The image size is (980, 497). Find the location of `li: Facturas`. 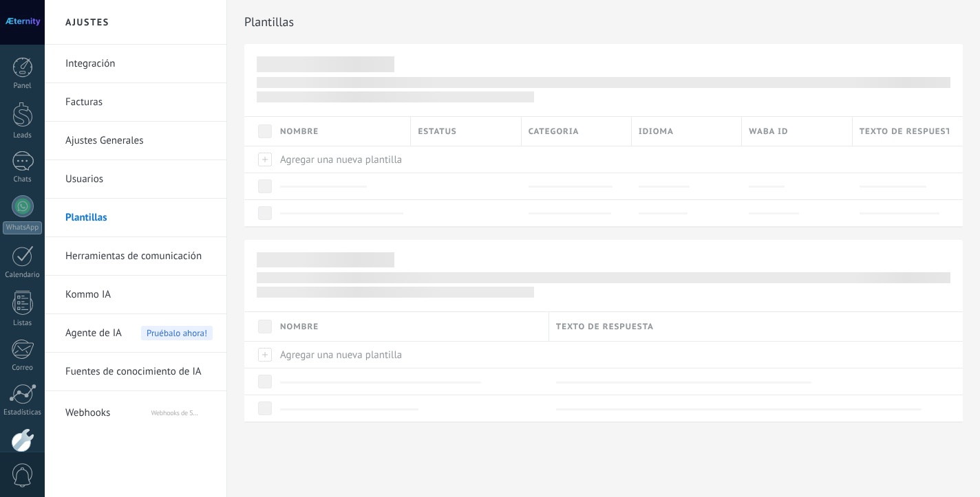

li: Facturas is located at coordinates (135, 103).